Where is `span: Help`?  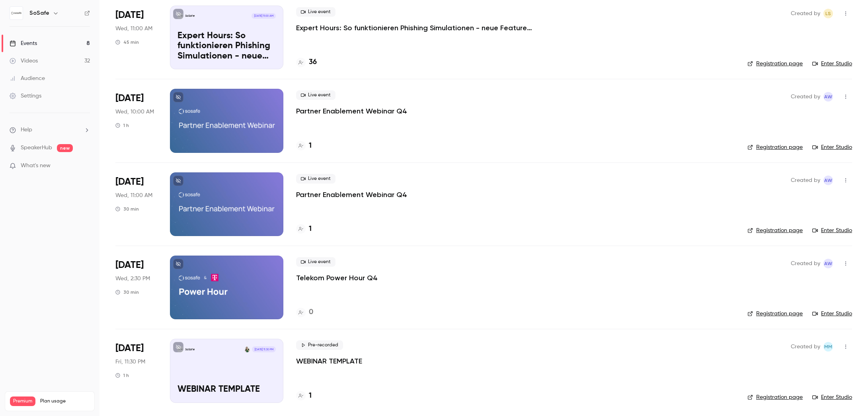
span: Help is located at coordinates (26, 130).